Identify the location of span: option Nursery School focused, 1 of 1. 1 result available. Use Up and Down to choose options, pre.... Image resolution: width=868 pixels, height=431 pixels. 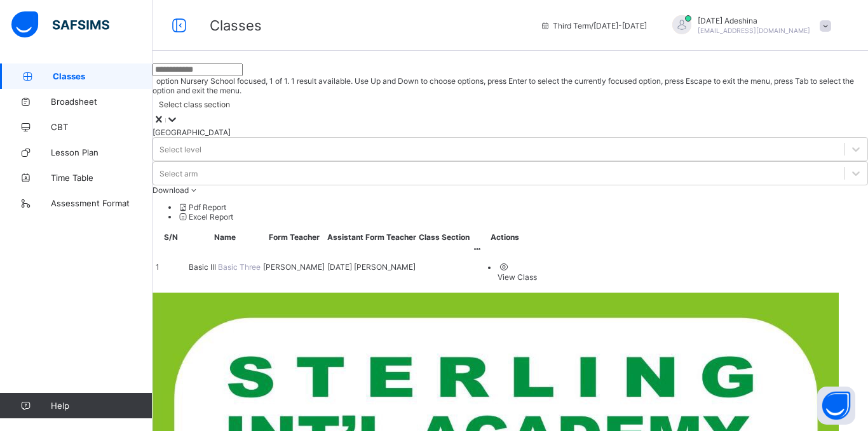
(503, 86).